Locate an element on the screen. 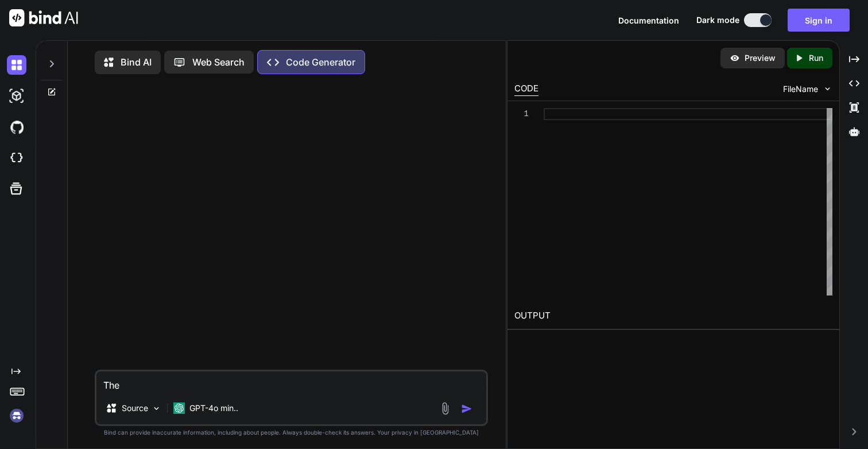 The width and height of the screenshot is (868, 449). img: GPT-4o mini is located at coordinates (179, 408).